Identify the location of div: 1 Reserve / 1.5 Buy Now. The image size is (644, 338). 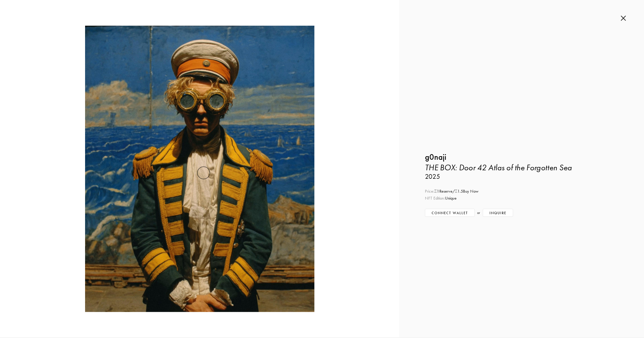
(522, 191).